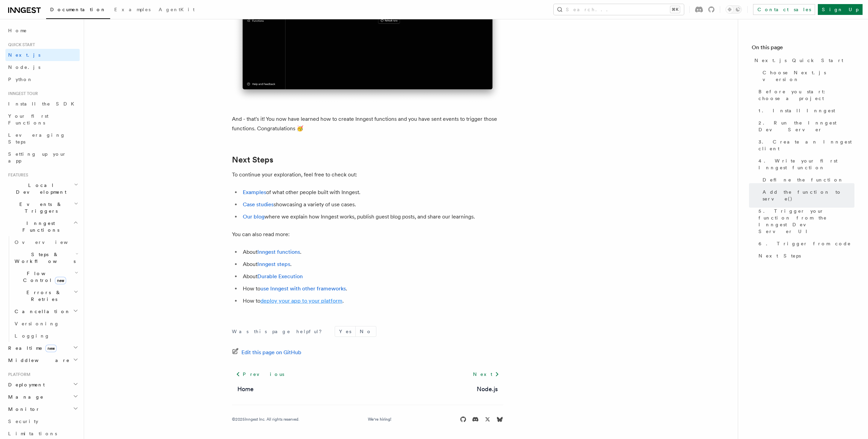 The image size is (868, 439). Describe the element at coordinates (46, 323) in the screenshot. I see `a: Versioning` at that location.